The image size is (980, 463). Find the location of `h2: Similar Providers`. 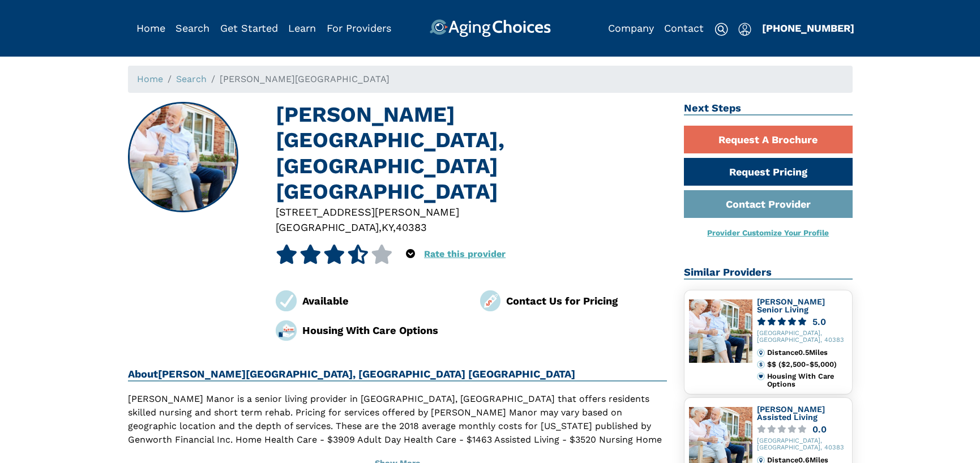

h2: Similar Providers is located at coordinates (768, 273).